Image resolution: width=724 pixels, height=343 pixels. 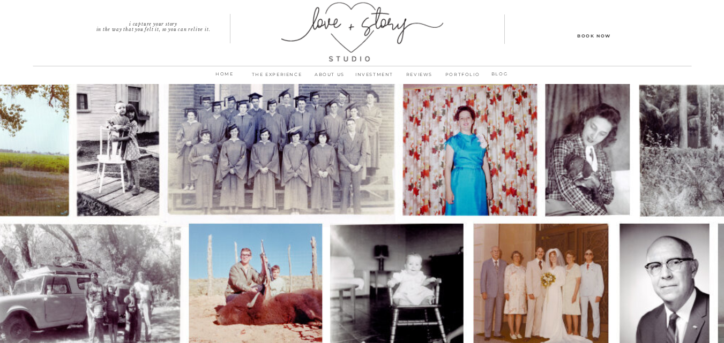 What do you see at coordinates (225, 77) in the screenshot?
I see `a: home` at bounding box center [225, 77].